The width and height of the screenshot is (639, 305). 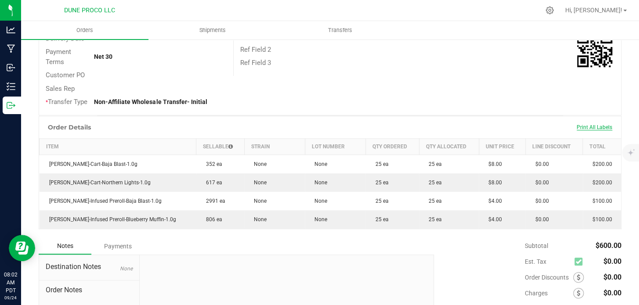 What do you see at coordinates (150, 102) in the screenshot?
I see `strong: Non-Affiliate Wholesale Transfer- Initial` at bounding box center [150, 102].